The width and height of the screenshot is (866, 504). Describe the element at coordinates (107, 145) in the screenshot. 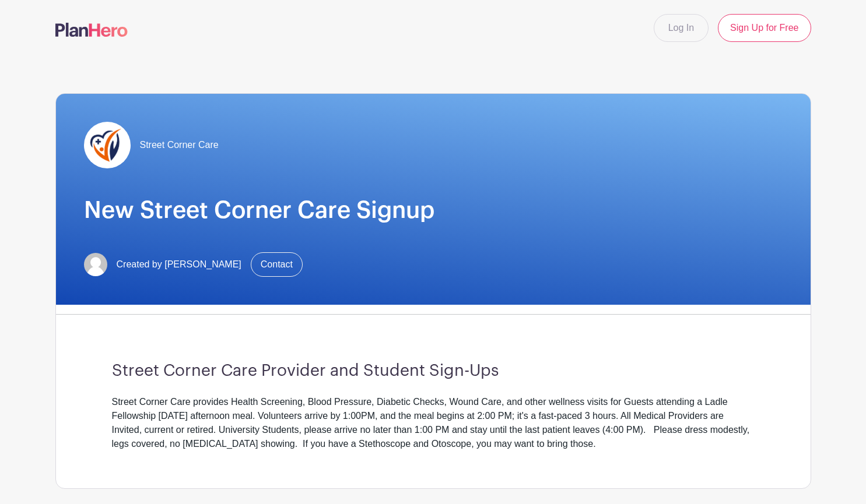

I see `img: SCC%20PlanHero.png` at that location.